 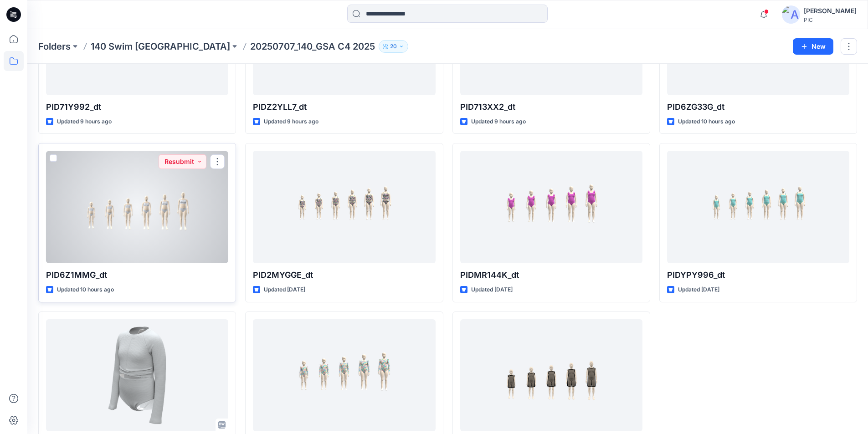 I want to click on p: PID2MYGGE_dt, so click(x=344, y=275).